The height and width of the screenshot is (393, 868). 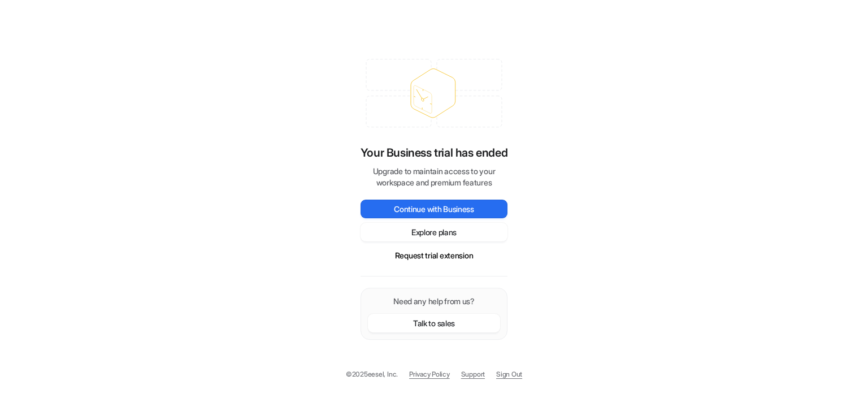 I want to click on p: Upgrade to maintain access to your workspace and premium features, so click(x=434, y=177).